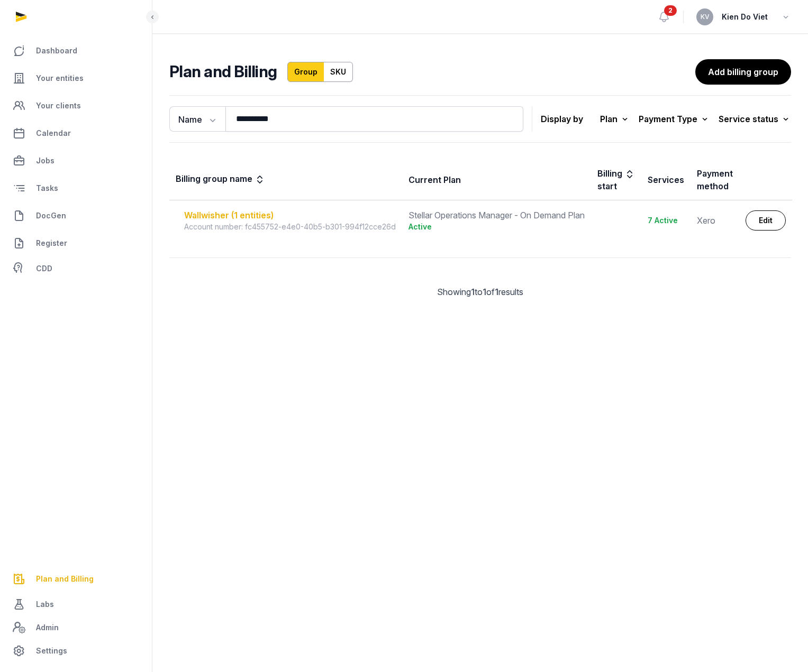 This screenshot has width=808, height=672. I want to click on a: Admin, so click(76, 628).